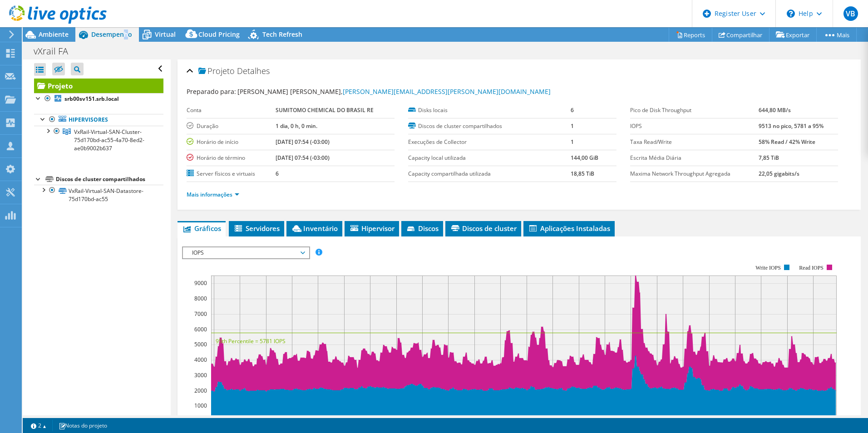 Image resolution: width=868 pixels, height=433 pixels. What do you see at coordinates (314, 229) in the screenshot?
I see `span: Inventário` at bounding box center [314, 229].